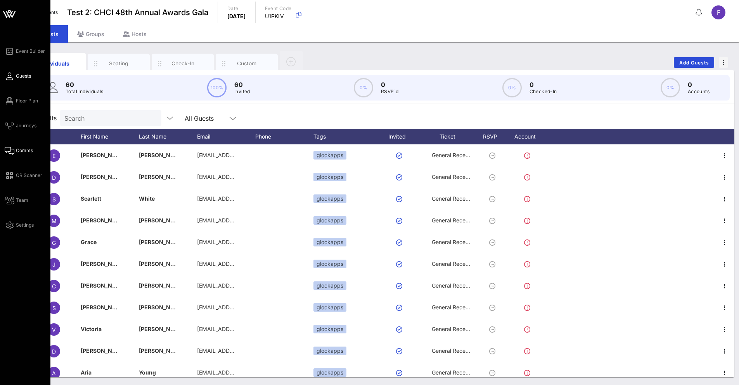 The width and height of the screenshot is (739, 385). Describe the element at coordinates (25, 225) in the screenshot. I see `span: Settings` at that location.